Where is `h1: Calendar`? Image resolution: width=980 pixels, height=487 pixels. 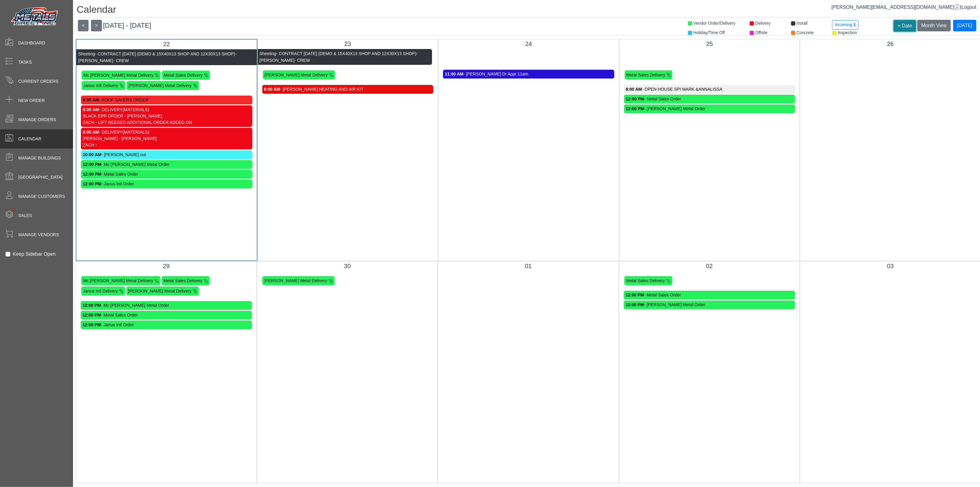 h1: Calendar is located at coordinates (528, 10).